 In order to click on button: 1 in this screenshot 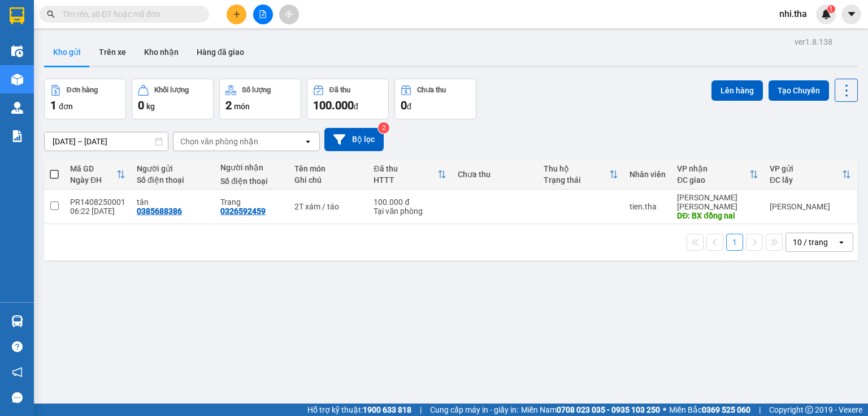, I will do `click(734, 242)`.